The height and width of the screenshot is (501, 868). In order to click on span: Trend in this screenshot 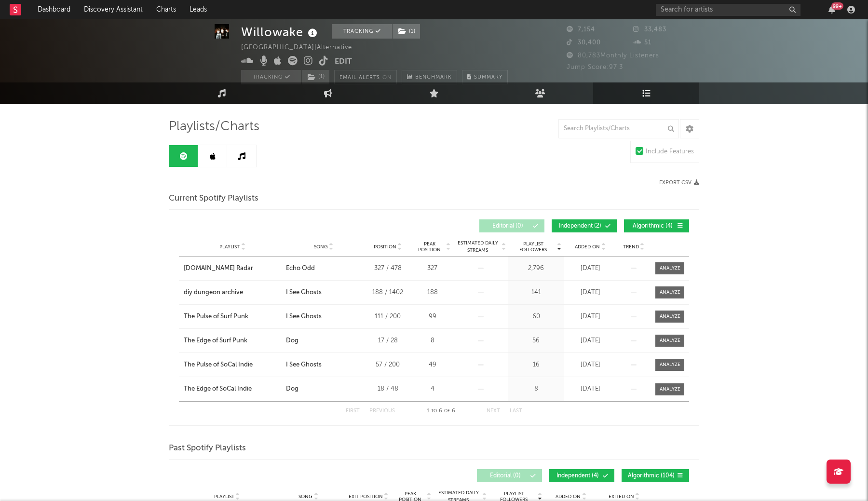, I will do `click(631, 247)`.